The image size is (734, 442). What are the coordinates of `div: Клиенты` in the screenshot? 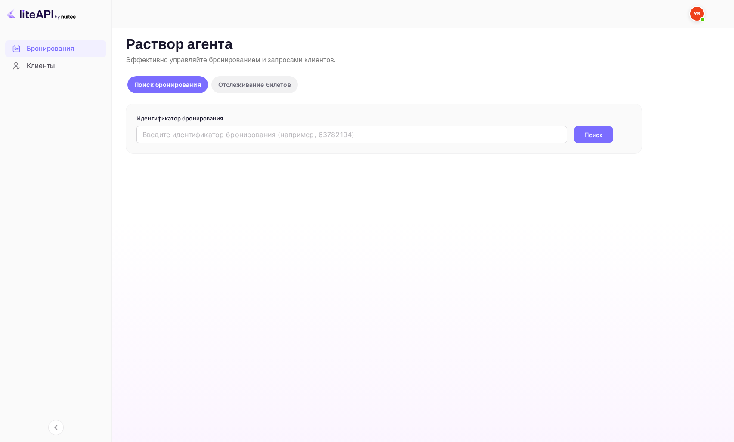 It's located at (56, 66).